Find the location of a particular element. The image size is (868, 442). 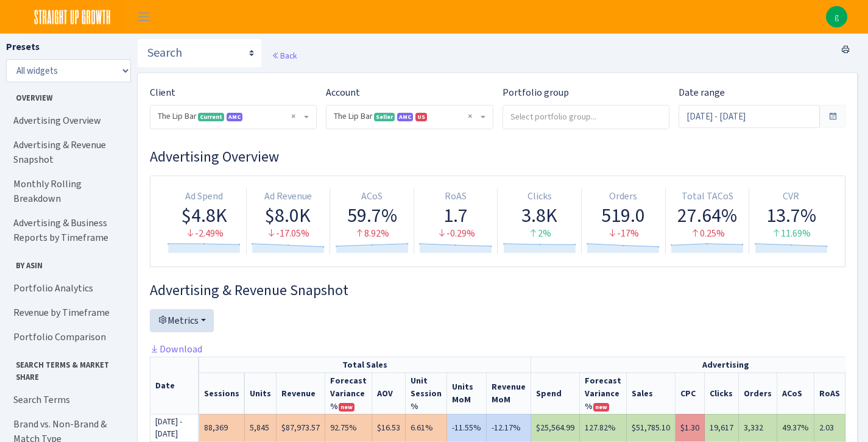

button: Metrics is located at coordinates (181, 321).